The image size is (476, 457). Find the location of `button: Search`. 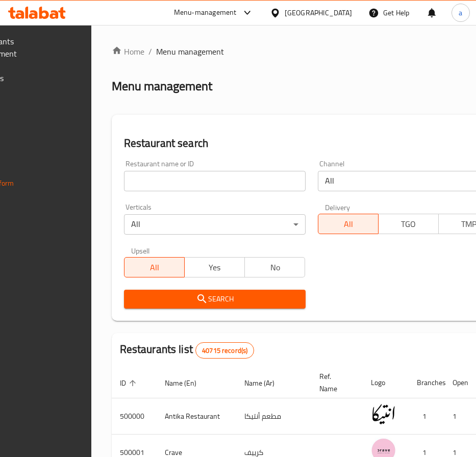

button: Search is located at coordinates (215, 299).